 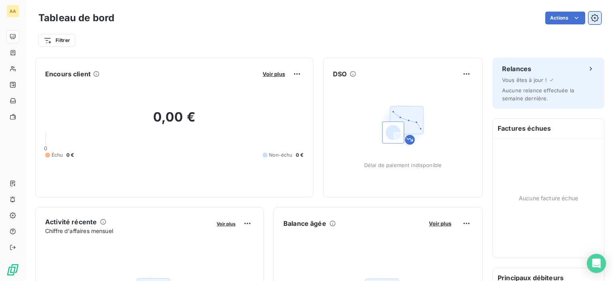 What do you see at coordinates (565, 18) in the screenshot?
I see `button: Actions` at bounding box center [565, 18].